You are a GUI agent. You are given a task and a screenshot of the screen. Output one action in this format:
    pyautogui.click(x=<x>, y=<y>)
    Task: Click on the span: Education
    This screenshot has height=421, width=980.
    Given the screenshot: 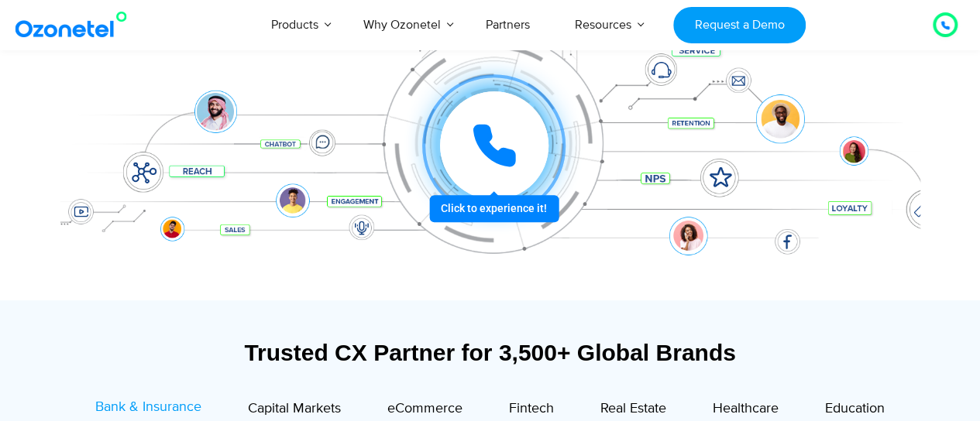 What is the action you would take?
    pyautogui.click(x=854, y=409)
    